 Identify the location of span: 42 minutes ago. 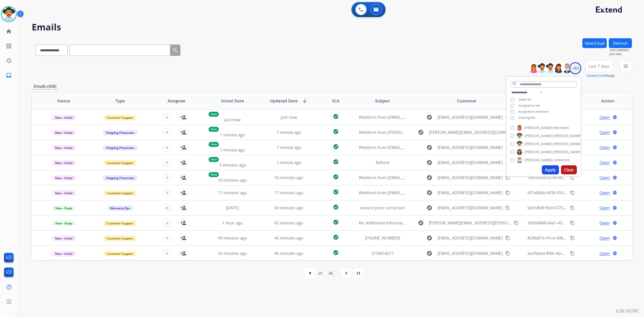
(289, 223).